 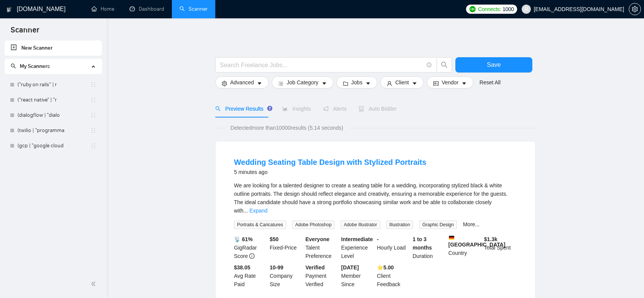 I want to click on span: My Scanners, so click(x=30, y=66).